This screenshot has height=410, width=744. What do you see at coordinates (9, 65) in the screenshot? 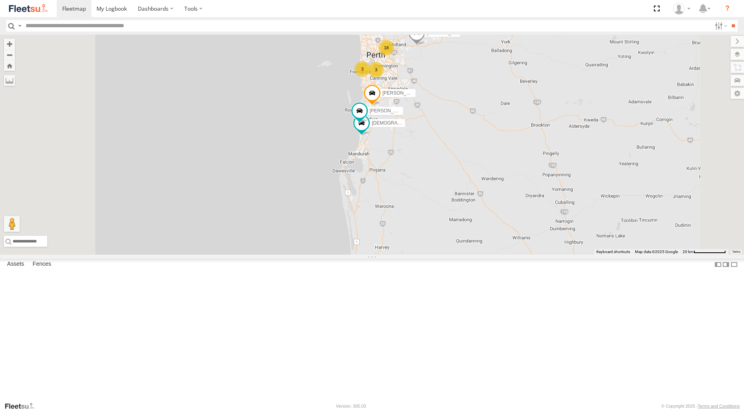
I see `button: Zoom Home` at bounding box center [9, 65].